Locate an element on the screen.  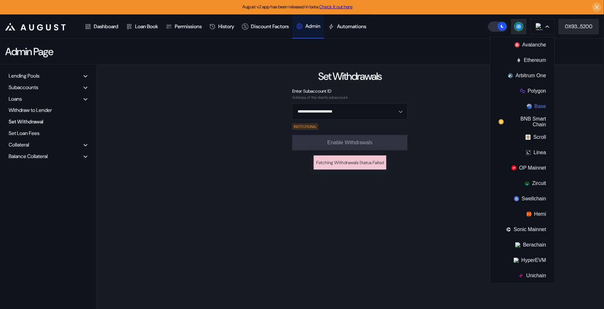
div: Lending Pools is located at coordinates (24, 76).